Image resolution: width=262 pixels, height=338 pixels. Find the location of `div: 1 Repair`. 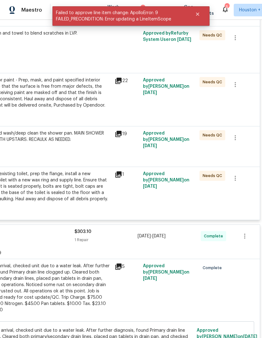

div: 1 Repair is located at coordinates (106, 240).